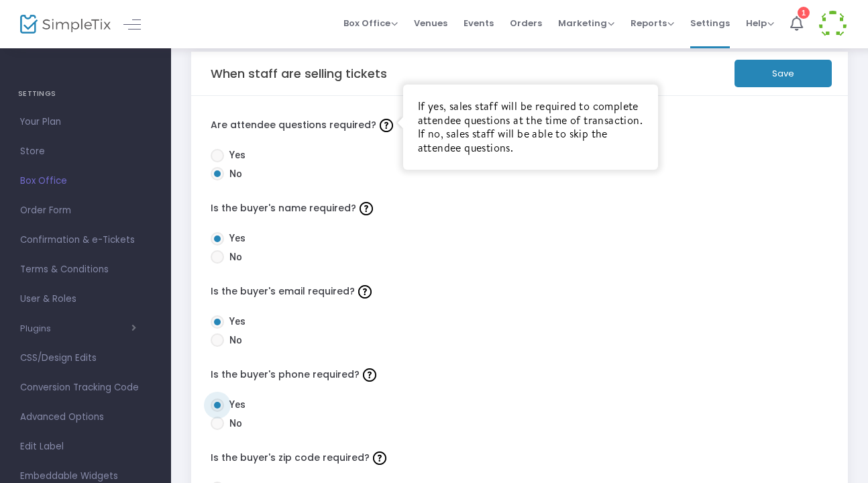  Describe the element at coordinates (519, 125) in the screenshot. I see `label: Are attendee questions required?` at that location.